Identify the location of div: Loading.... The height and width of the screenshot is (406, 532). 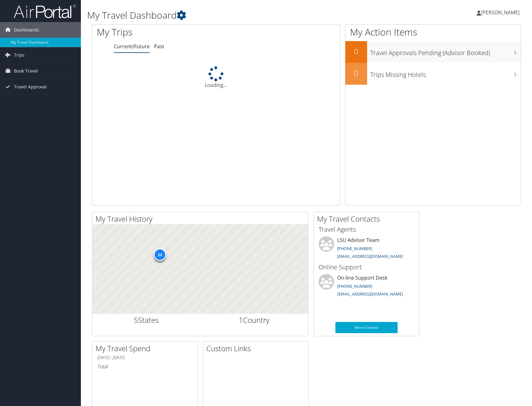
(216, 77).